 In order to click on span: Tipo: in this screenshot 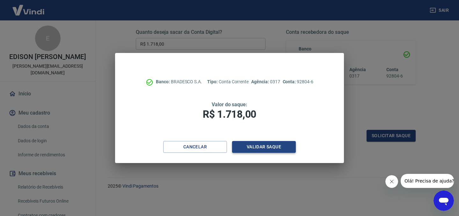, I will do `click(213, 82)`.